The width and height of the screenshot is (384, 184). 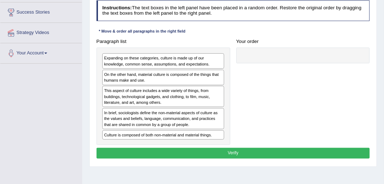 What do you see at coordinates (163, 77) in the screenshot?
I see `div: On the other hand, material culture is composed of the things that humans make and use.` at bounding box center [163, 77].